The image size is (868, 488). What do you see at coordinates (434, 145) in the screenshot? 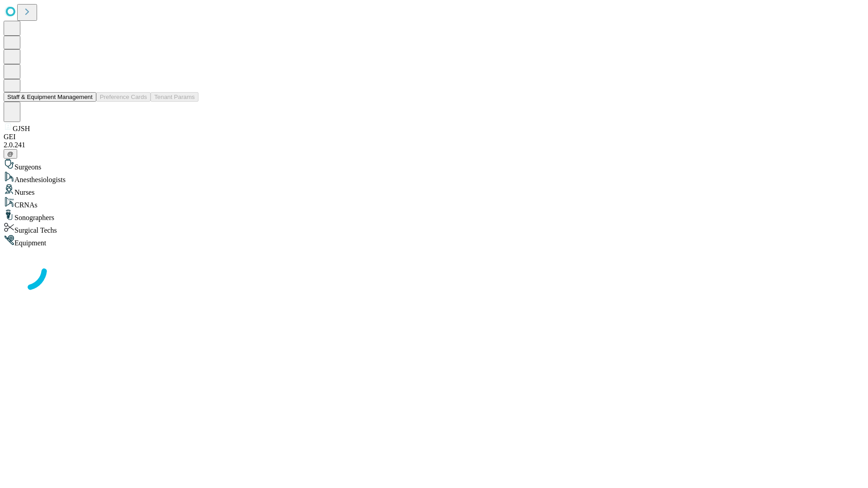
I see `div: 2.0.241` at bounding box center [434, 145].